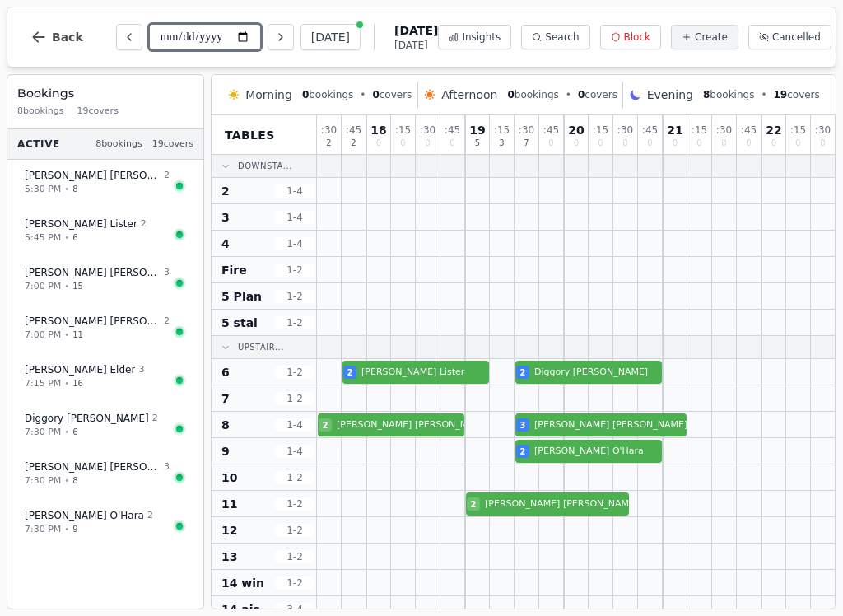 Image resolution: width=843 pixels, height=616 pixels. Describe the element at coordinates (637, 37) in the screenshot. I see `span: Block` at that location.